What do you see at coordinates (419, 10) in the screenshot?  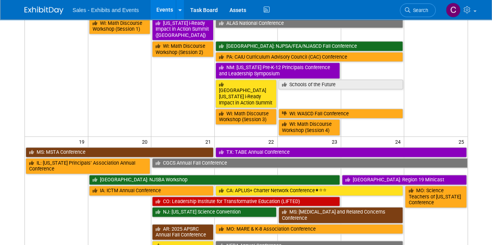 I see `span: Search` at bounding box center [419, 10].